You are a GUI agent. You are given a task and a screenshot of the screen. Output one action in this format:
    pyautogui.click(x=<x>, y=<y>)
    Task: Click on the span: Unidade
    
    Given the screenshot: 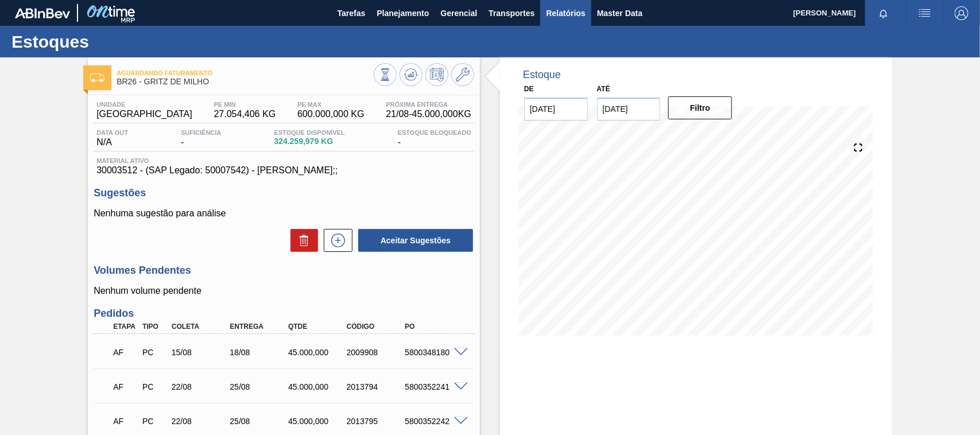 What is the action you would take?
    pyautogui.click(x=144, y=104)
    